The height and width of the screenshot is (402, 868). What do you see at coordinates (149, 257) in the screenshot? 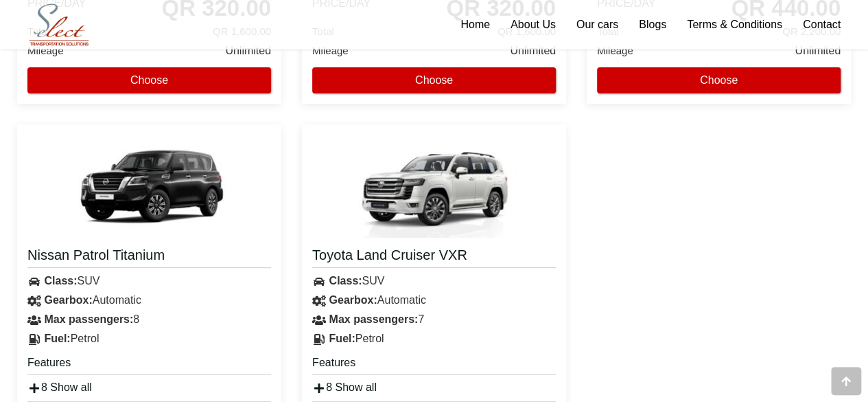
I see `a: Nissan Patrol Titanium` at bounding box center [149, 257].